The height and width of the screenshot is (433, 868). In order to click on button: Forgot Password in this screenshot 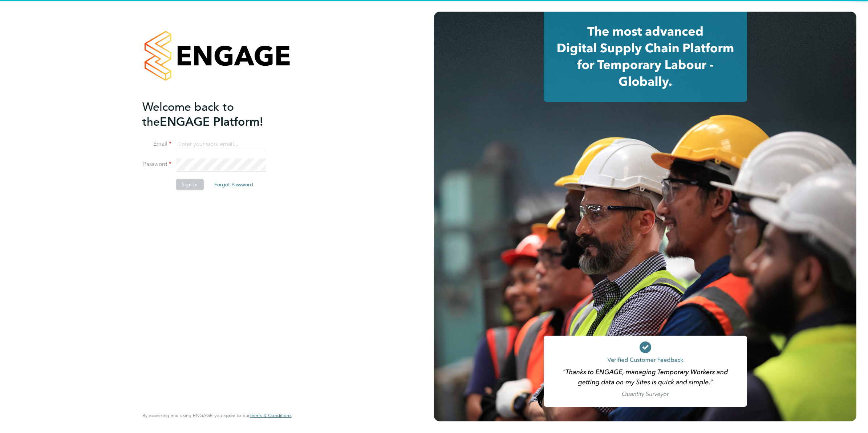, I will do `click(234, 185)`.